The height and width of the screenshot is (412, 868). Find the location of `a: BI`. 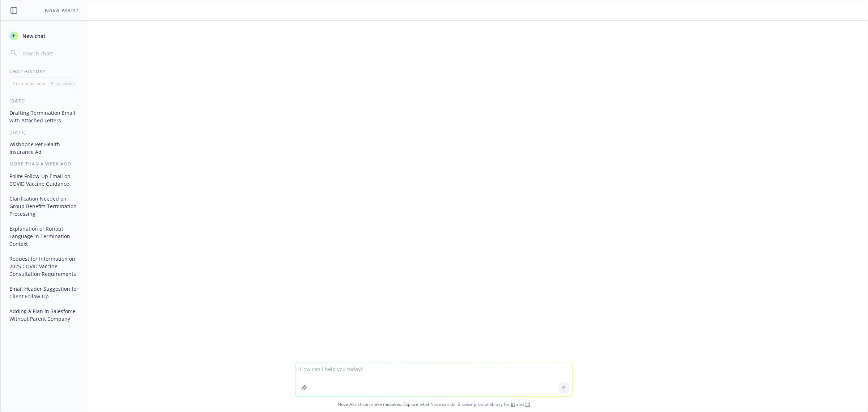

a: BI is located at coordinates (513, 404).